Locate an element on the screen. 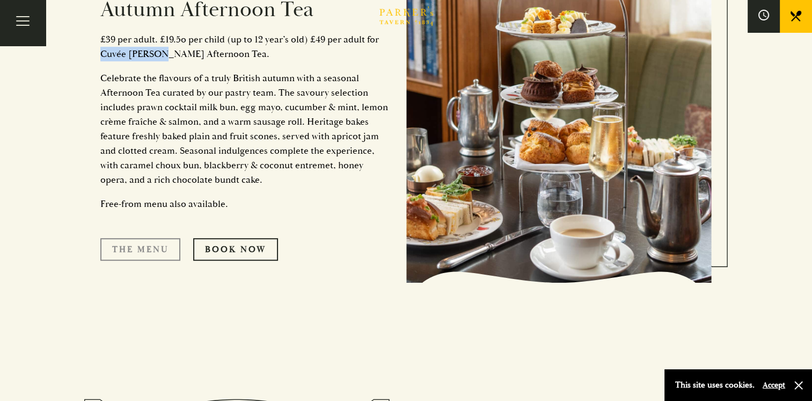  button: Close and accept is located at coordinates (799, 385).